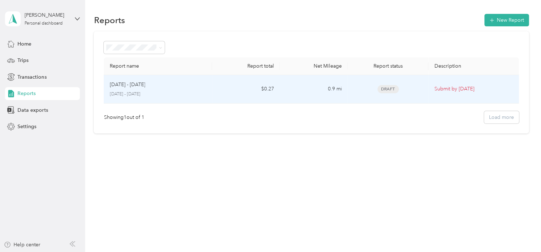 The width and height of the screenshot is (541, 252). Describe the element at coordinates (27, 126) in the screenshot. I see `span: Settings` at that location.